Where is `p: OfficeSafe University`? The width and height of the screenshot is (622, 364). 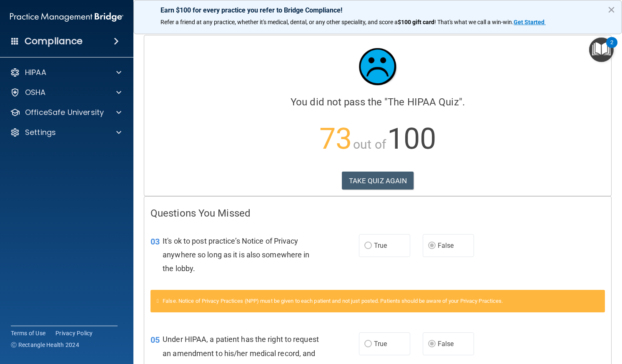
p: OfficeSafe University is located at coordinates (64, 112).